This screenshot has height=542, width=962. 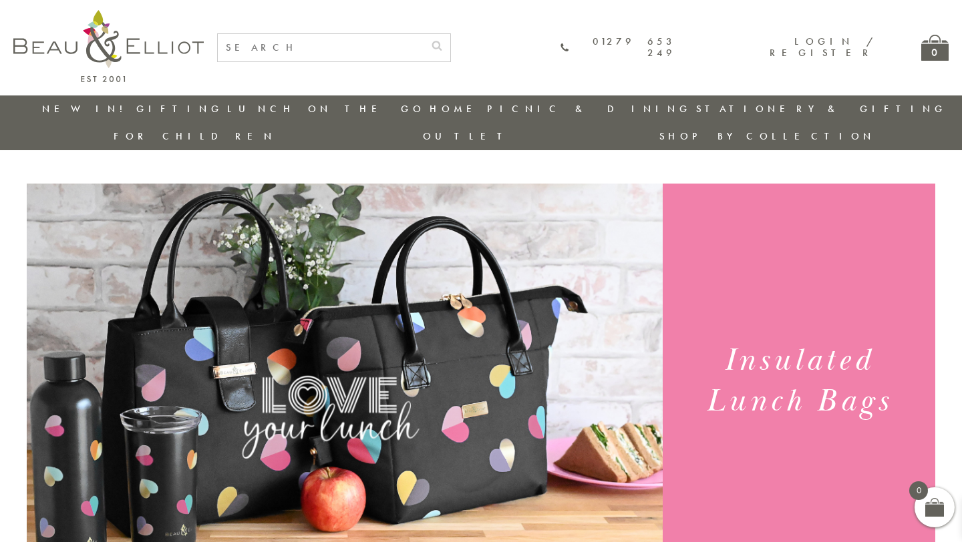 I want to click on img: logo, so click(x=108, y=46).